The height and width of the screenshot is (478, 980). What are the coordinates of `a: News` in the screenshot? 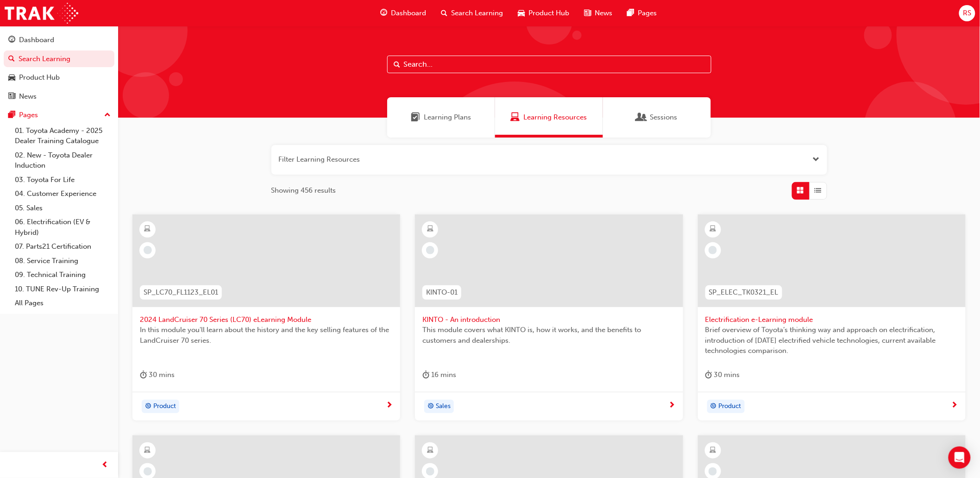 It's located at (59, 97).